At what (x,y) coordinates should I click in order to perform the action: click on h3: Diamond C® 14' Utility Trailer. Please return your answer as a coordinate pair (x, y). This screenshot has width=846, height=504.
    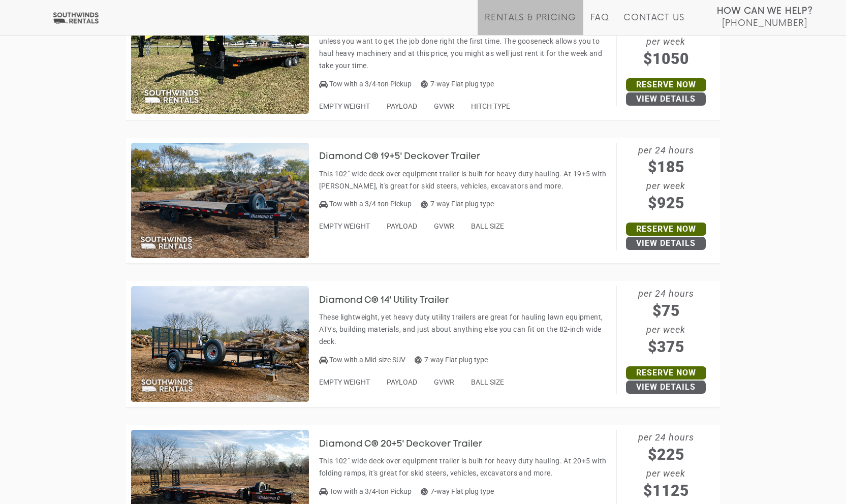
    Looking at the image, I should click on (391, 301).